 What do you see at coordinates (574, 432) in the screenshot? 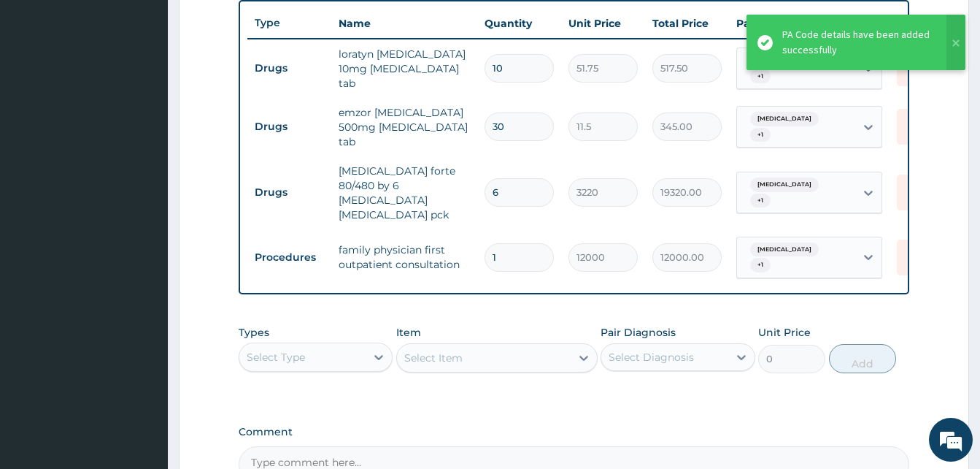
I see `label: Comment` at bounding box center [574, 432].